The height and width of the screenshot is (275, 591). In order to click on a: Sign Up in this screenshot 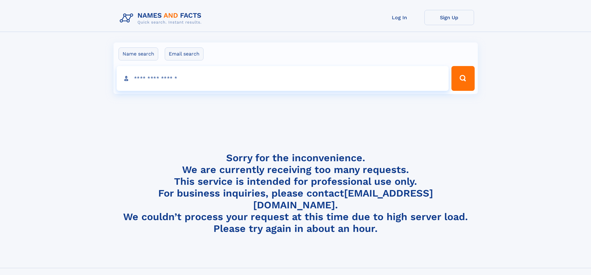, I will do `click(449, 17)`.